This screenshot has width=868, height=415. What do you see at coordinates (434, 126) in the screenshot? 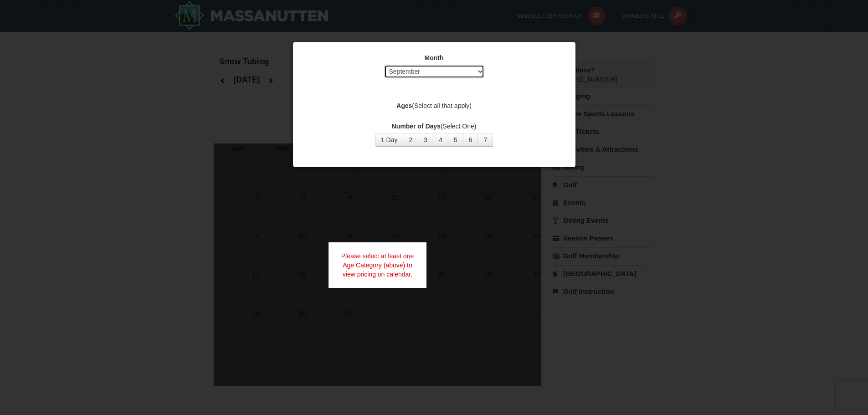
I see `label: (Select One)` at bounding box center [434, 126].